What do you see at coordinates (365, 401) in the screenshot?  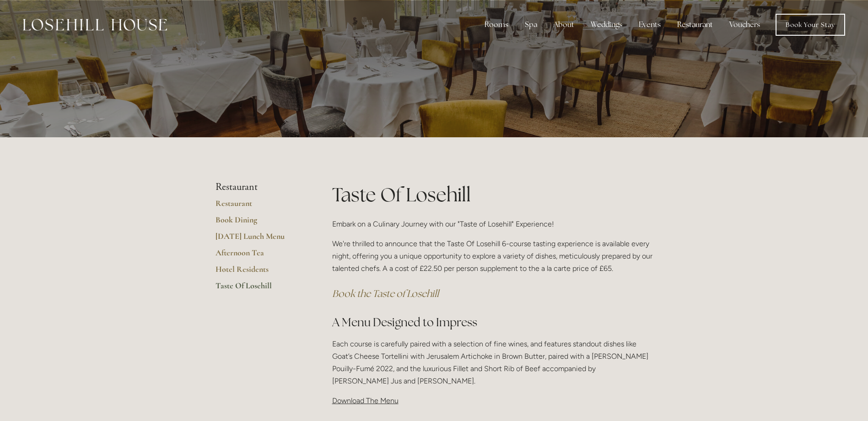 I see `span: Download The Menu` at bounding box center [365, 401].